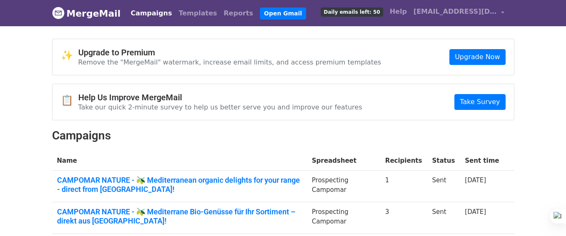 This screenshot has height=236, width=566. I want to click on h2: Campaigns, so click(283, 136).